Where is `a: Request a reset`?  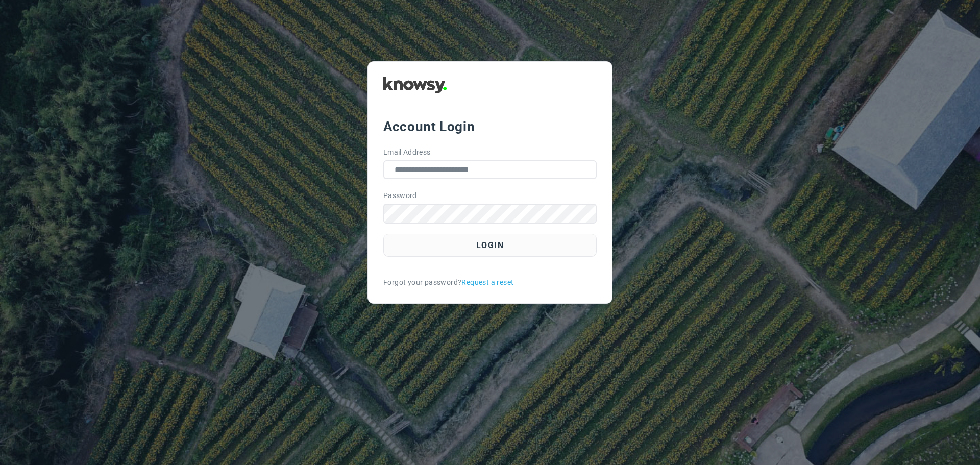 a: Request a reset is located at coordinates (487, 282).